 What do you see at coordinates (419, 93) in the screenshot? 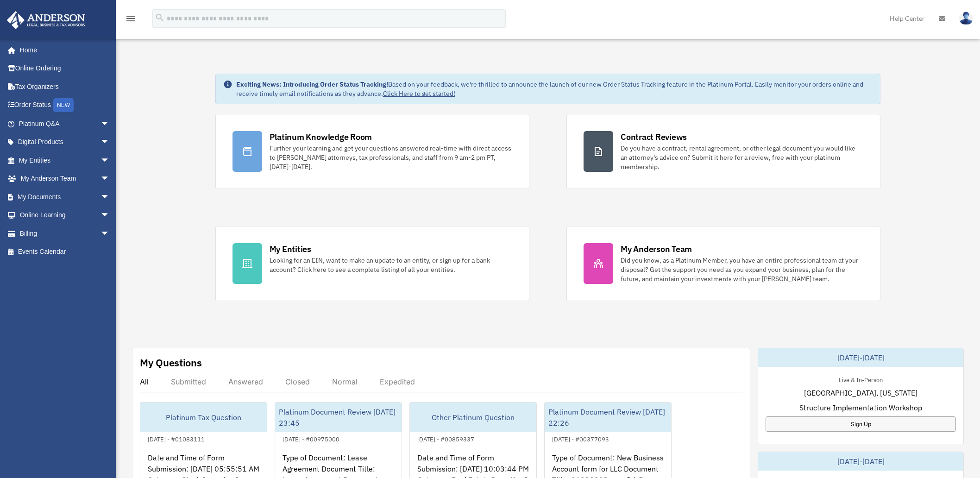
I see `a: Click Here to get started!` at bounding box center [419, 93].